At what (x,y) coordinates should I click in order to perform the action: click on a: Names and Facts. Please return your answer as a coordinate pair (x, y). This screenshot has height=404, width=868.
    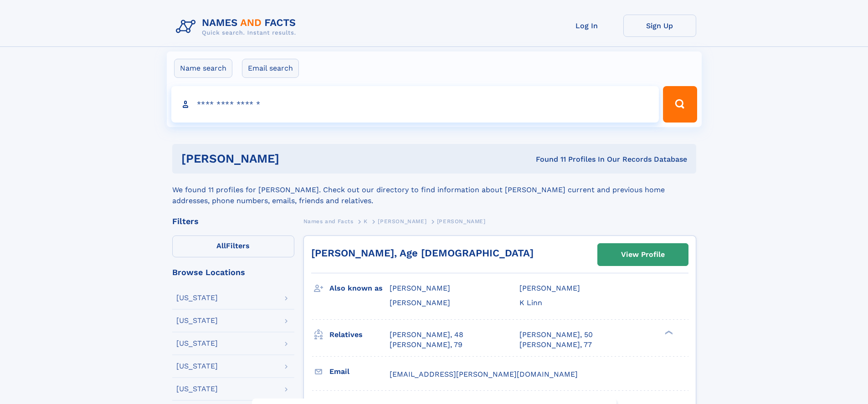
    Looking at the image, I should click on (329, 221).